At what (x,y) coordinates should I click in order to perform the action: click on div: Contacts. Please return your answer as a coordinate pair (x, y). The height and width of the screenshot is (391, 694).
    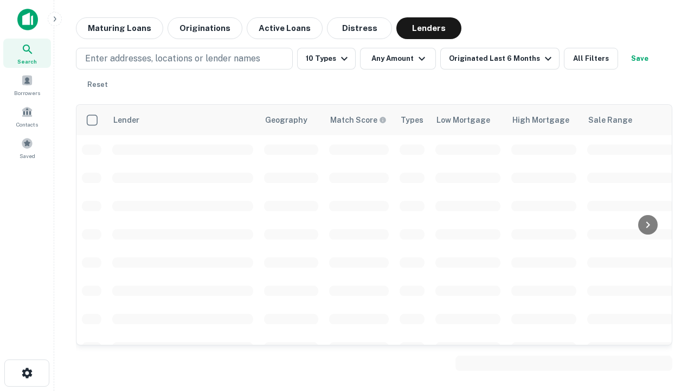
    Looking at the image, I should click on (27, 116).